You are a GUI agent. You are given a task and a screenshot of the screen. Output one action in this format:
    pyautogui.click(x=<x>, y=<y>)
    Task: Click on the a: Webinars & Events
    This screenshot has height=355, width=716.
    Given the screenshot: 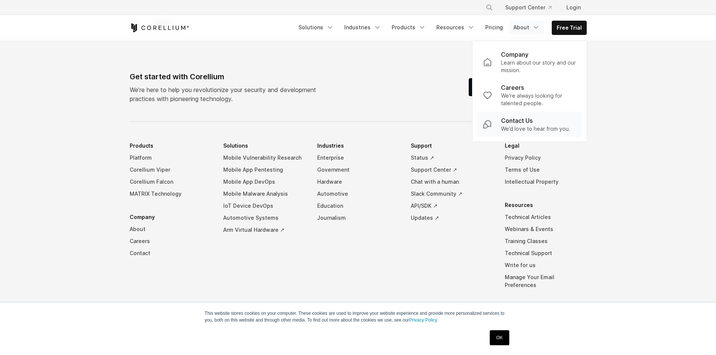 What is the action you would take?
    pyautogui.click(x=545, y=229)
    